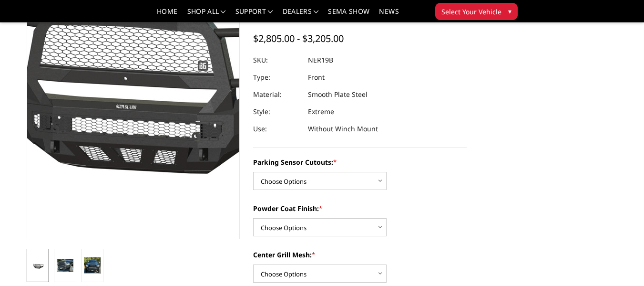 This screenshot has width=644, height=286. Describe the element at coordinates (348, 15) in the screenshot. I see `a: SEMA Show` at that location.